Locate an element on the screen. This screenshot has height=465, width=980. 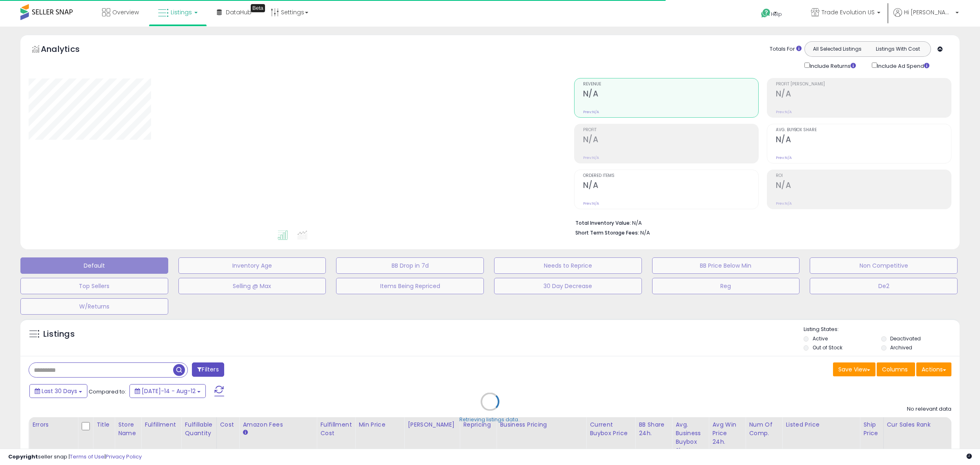
i: Get Help is located at coordinates (765, 13).